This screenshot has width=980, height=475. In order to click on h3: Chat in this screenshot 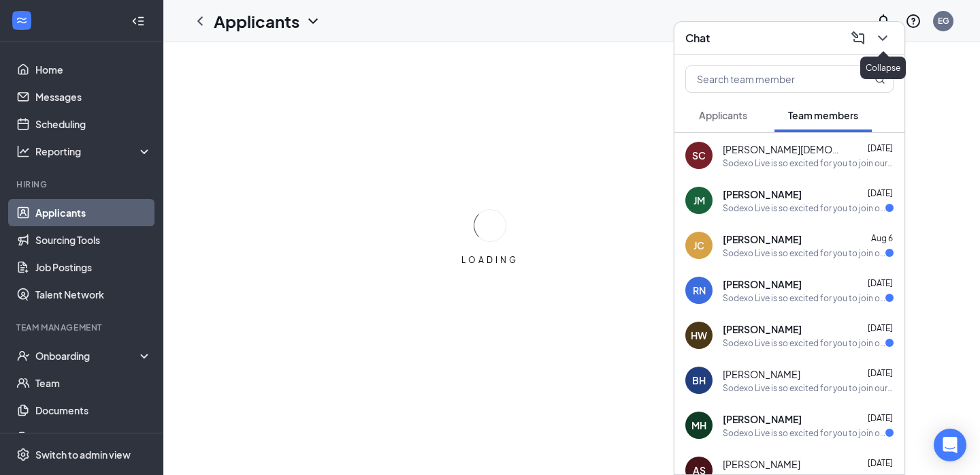, I will do `click(698, 38)`.